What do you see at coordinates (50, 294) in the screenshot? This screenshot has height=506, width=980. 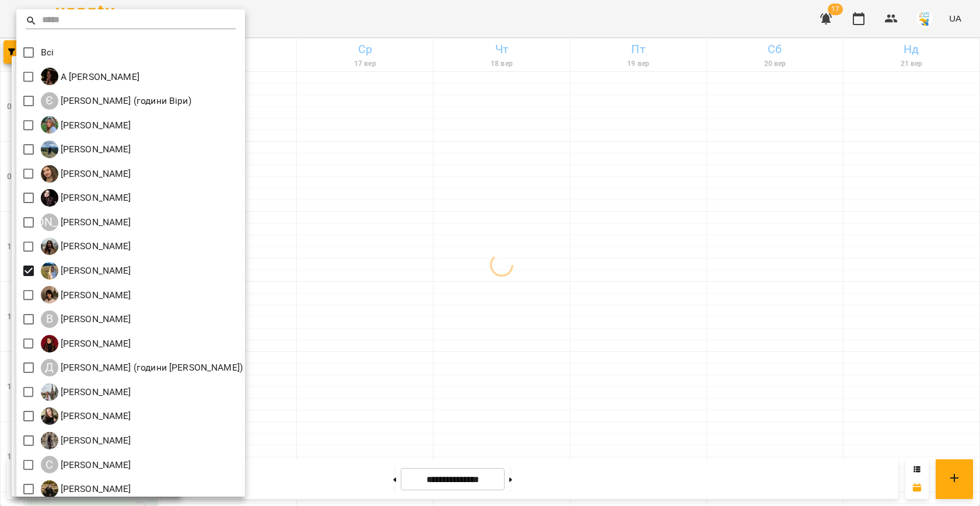 I see `img: В` at bounding box center [50, 294].